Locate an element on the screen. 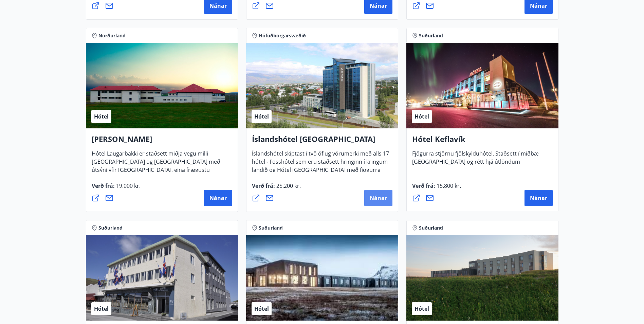  span: Íslandshótel skiptast í tvö öflug vörumerki með alls 17 hótel - Fosshótel sem eru staðsett hringi... is located at coordinates (321, 168).